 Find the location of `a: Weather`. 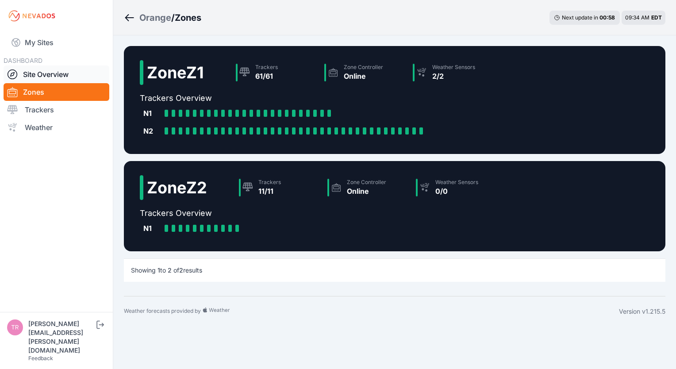

a: Weather is located at coordinates (56, 127).